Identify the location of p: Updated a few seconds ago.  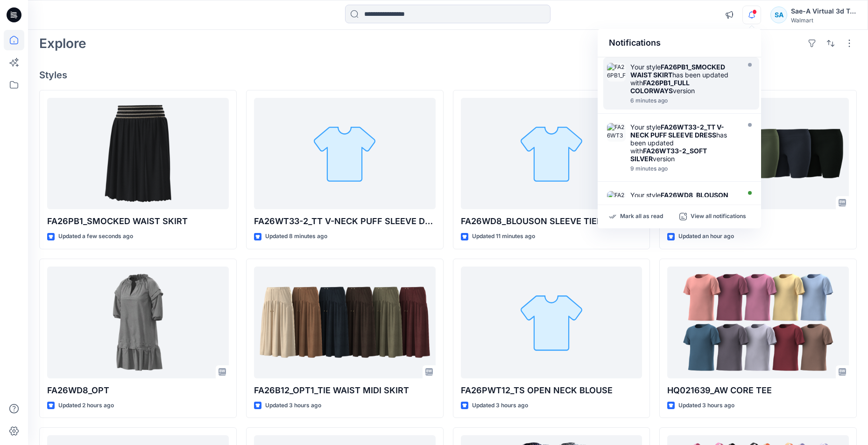
(96, 236).